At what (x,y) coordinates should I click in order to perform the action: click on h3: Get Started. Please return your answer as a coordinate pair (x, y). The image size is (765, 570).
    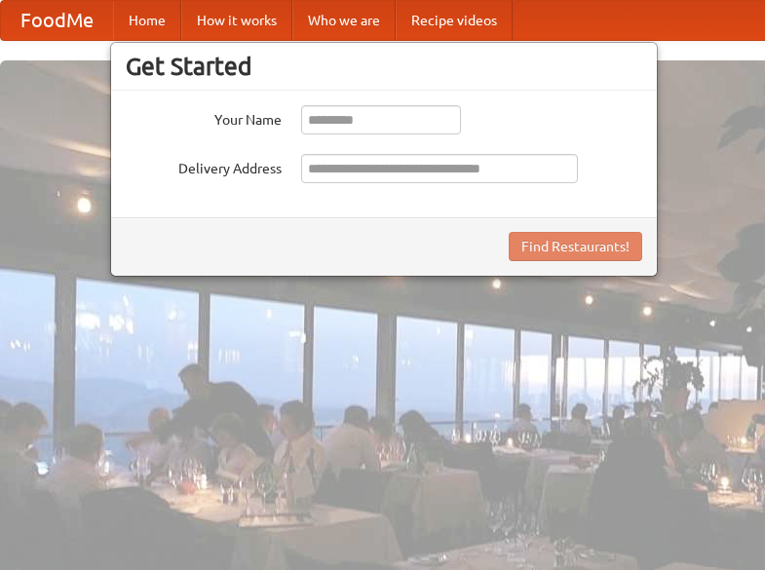
    Looking at the image, I should click on (384, 66).